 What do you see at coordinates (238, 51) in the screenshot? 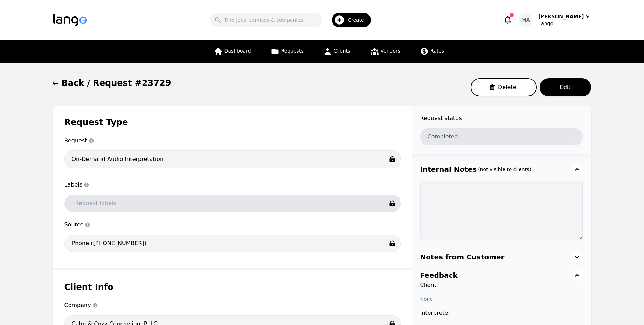
I see `span: Dashboard` at bounding box center [238, 51].